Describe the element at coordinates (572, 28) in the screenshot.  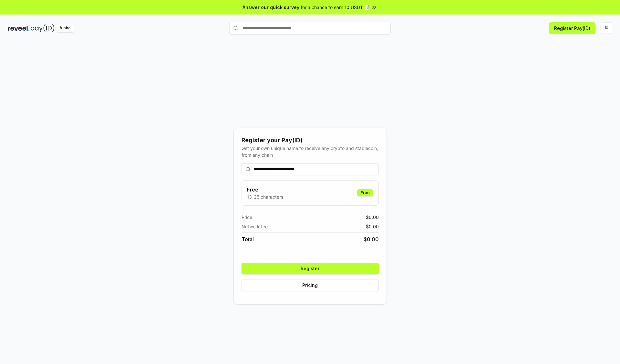
I see `button: Register Pay(ID)` at that location.